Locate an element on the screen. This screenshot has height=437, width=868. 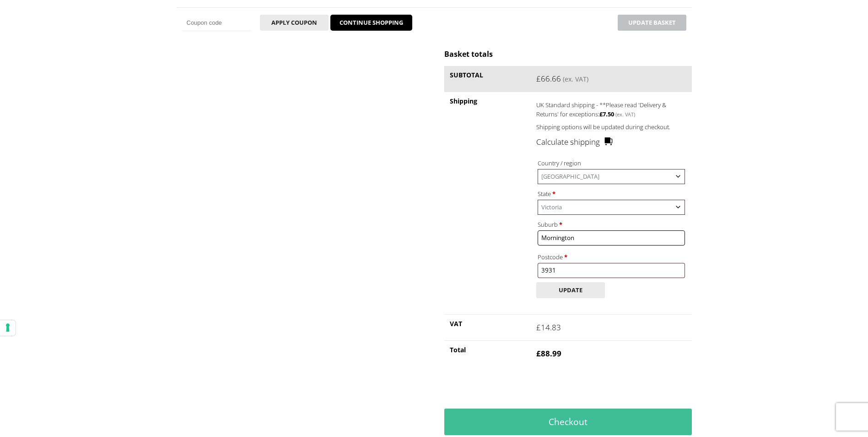
th: Shipping is located at coordinates (488, 203).